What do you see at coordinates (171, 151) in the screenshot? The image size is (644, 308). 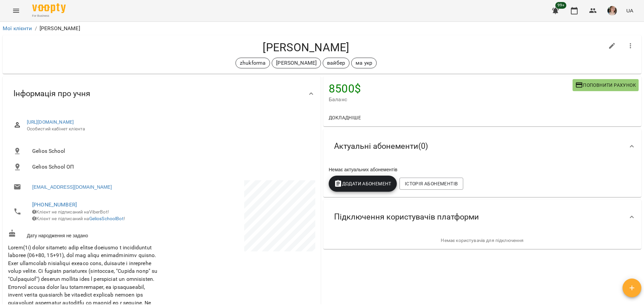 I see `span: Gelios School` at bounding box center [171, 151].